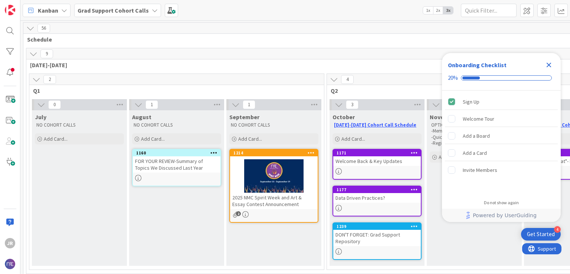 The width and height of the screenshot is (570, 274). I want to click on span: August, so click(142, 117).